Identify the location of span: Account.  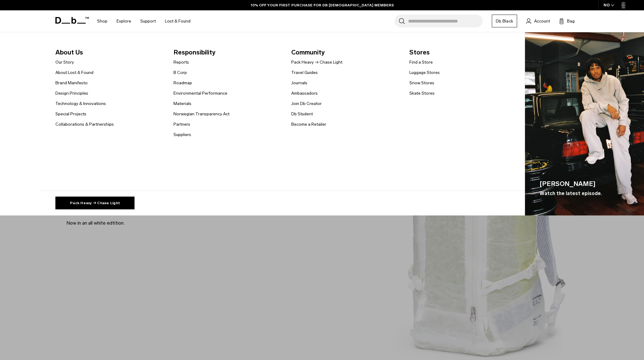
(542, 21).